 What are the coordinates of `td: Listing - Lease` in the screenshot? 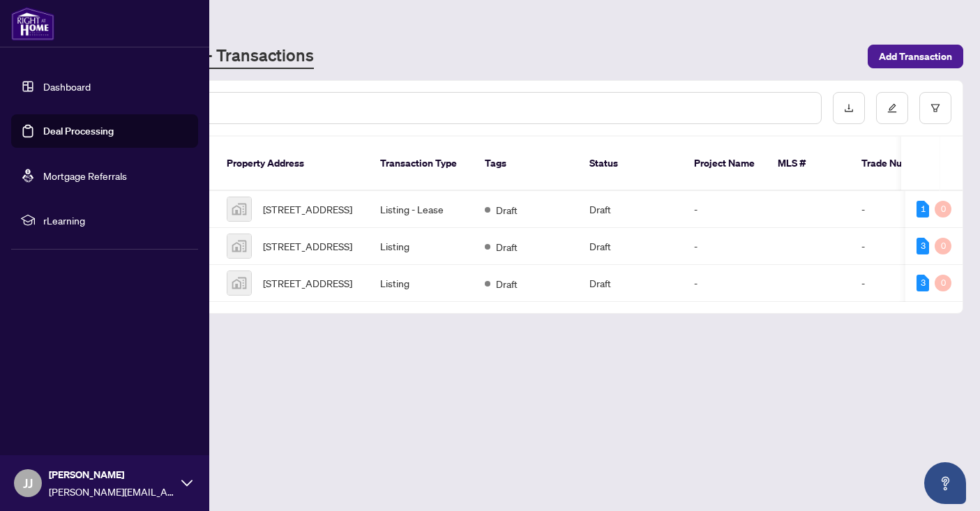 It's located at (421, 209).